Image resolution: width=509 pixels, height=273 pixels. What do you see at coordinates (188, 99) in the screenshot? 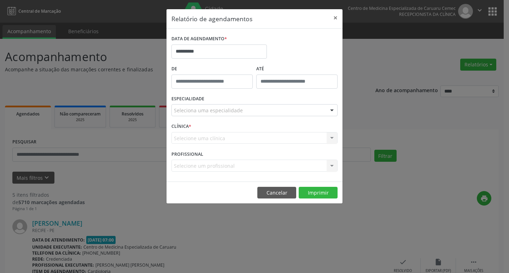
I see `label: ESPECIALIDADE` at bounding box center [188, 99].